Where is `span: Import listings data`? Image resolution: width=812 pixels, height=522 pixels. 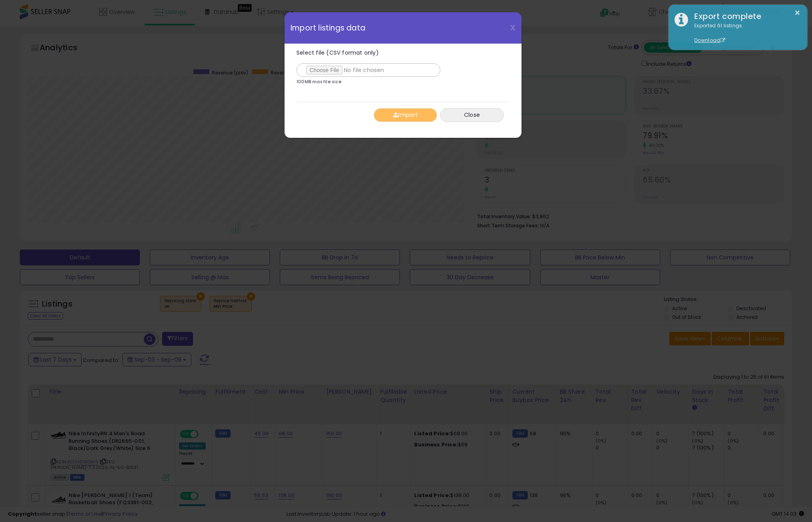
span: Import listings data is located at coordinates (328, 28).